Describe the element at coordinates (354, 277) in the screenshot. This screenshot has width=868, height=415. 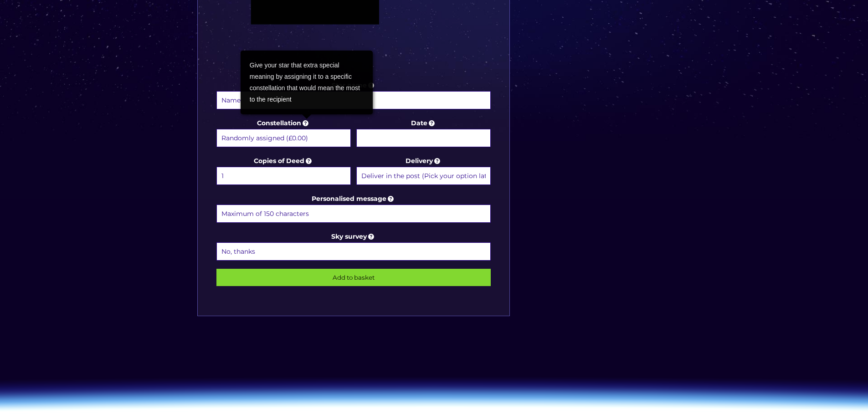
I see `input: Add to basket` at that location.